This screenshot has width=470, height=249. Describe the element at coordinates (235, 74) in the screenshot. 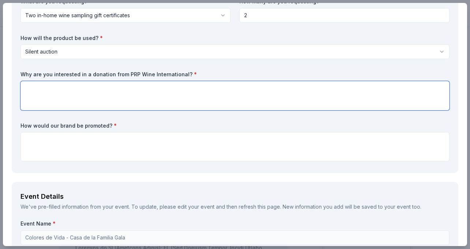

I see `label: Why are you interested in a donation from PRP Wine International?` at that location.